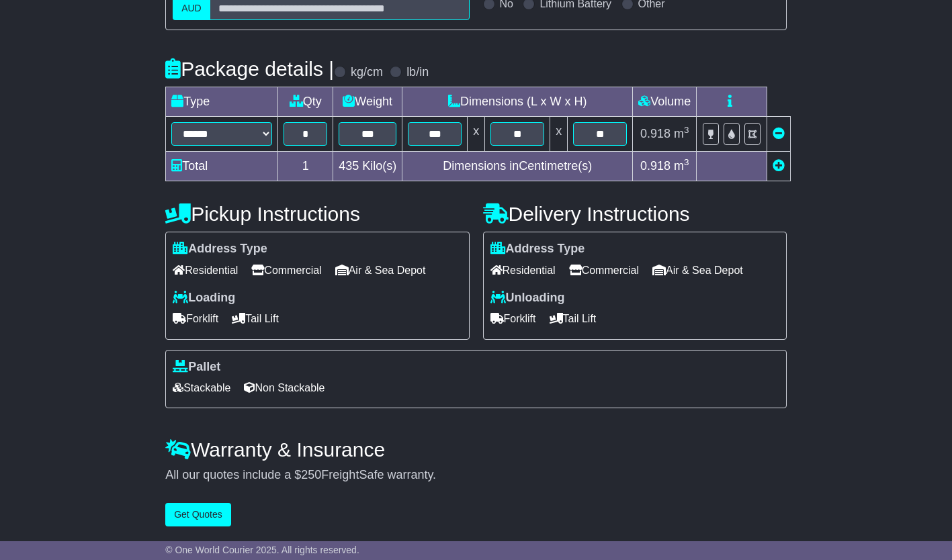 This screenshot has width=952, height=560. Describe the element at coordinates (201, 388) in the screenshot. I see `span: Stackable` at that location.